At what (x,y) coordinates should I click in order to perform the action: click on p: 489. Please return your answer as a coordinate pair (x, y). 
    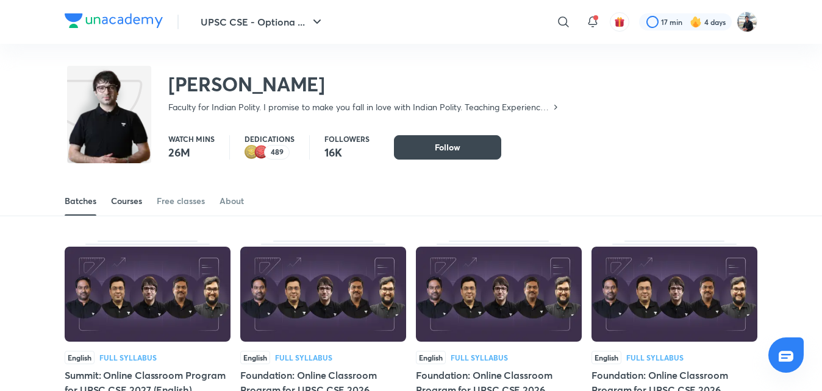
    Looking at the image, I should click on (277, 152).